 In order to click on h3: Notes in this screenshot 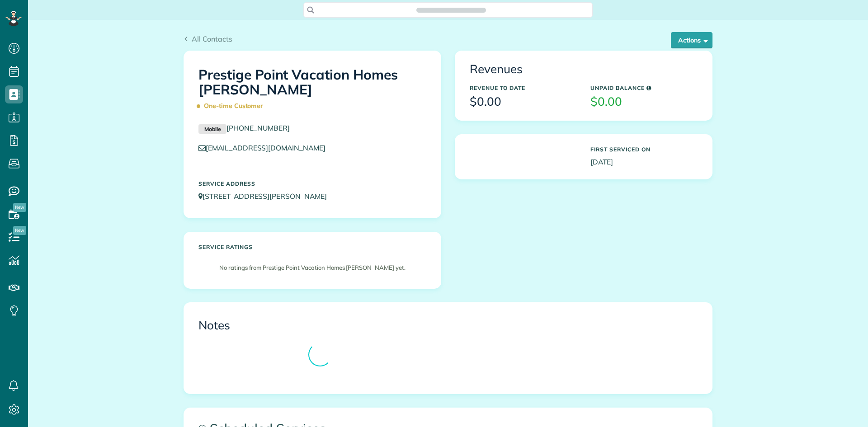, I will do `click(448, 326)`.